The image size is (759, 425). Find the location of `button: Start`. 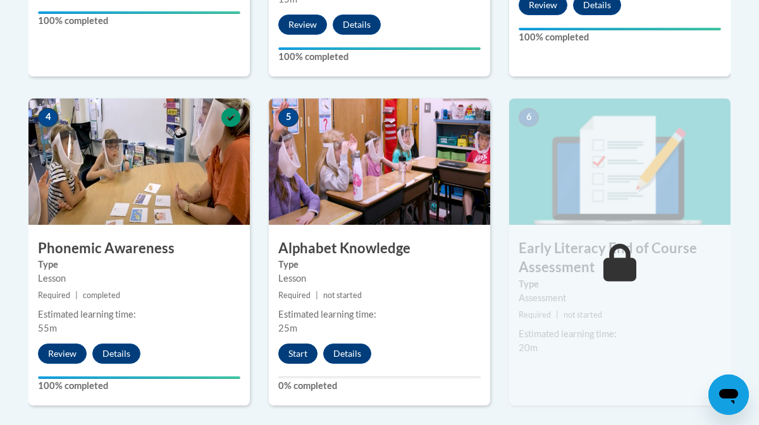

button: Start is located at coordinates (298, 354).